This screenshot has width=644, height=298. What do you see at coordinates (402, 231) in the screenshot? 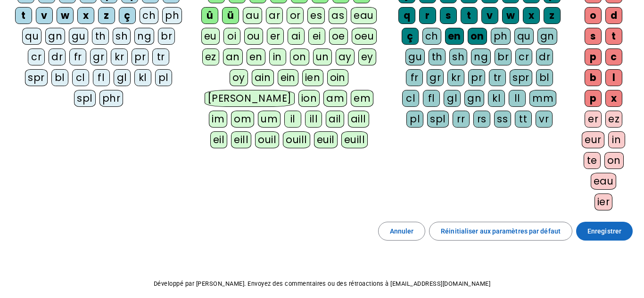
I see `span: Annuler` at bounding box center [402, 231].